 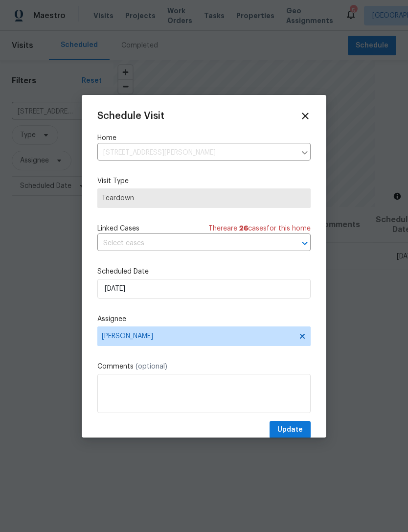 What do you see at coordinates (305, 243) in the screenshot?
I see `button: Open` at bounding box center [305, 243].